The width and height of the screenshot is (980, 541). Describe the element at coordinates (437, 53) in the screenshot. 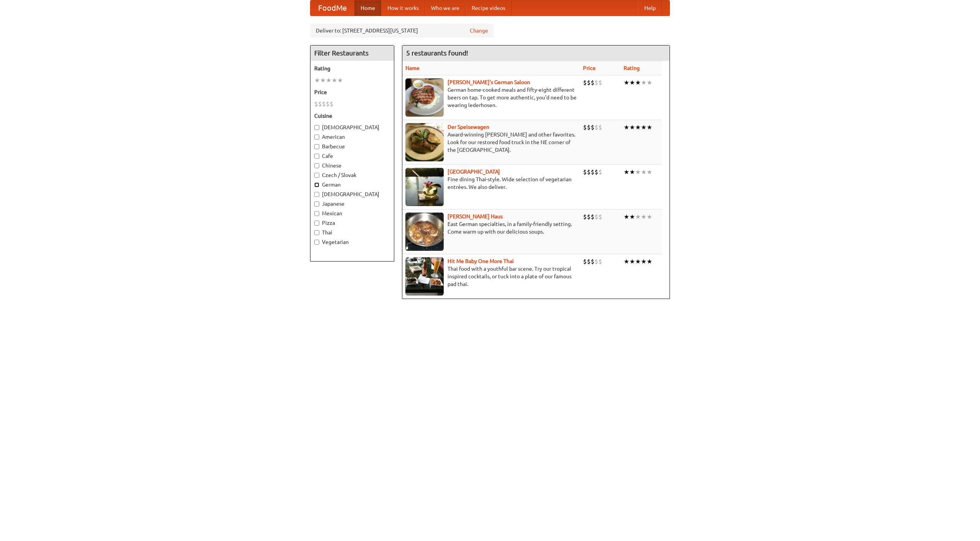

I see `ng-pluralize: 5 restaurants found!` at that location.